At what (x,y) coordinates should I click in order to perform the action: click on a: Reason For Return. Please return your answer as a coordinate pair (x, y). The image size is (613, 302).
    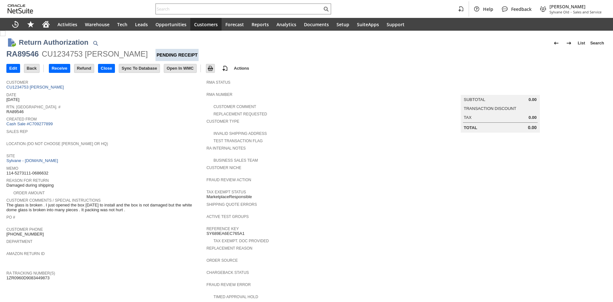
    Looking at the image, I should click on (27, 180).